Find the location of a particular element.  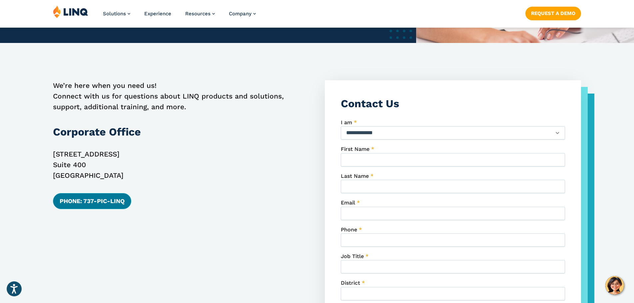

span: Experience is located at coordinates (158, 14).